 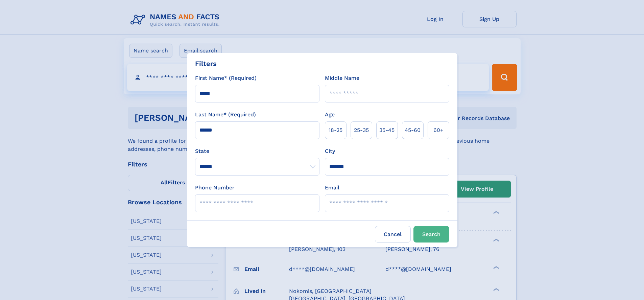 I want to click on label: Phone Number, so click(x=215, y=188).